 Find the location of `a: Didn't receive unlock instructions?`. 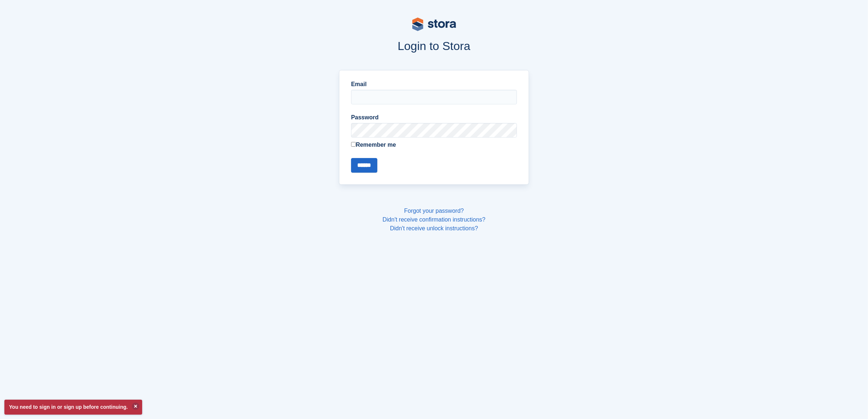

a: Didn't receive unlock instructions? is located at coordinates (434, 228).